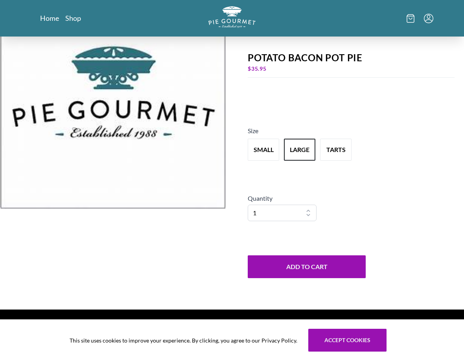 The height and width of the screenshot is (361, 464). What do you see at coordinates (282, 213) in the screenshot?
I see `select: Quantity` at bounding box center [282, 213].